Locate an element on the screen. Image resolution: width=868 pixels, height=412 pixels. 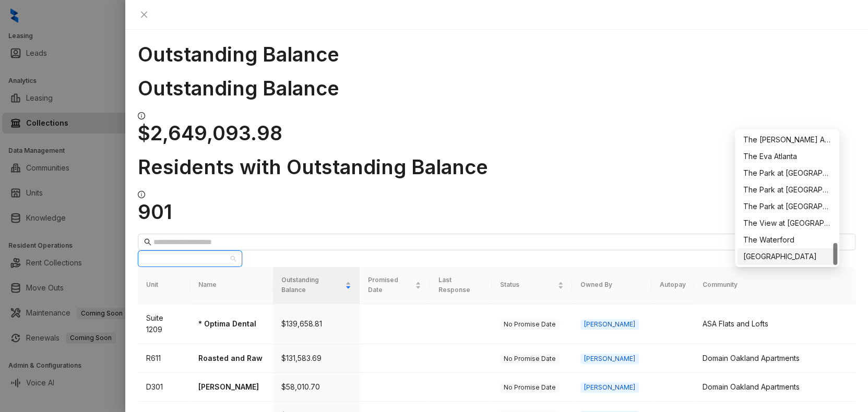
th: Status is located at coordinates (532, 285).